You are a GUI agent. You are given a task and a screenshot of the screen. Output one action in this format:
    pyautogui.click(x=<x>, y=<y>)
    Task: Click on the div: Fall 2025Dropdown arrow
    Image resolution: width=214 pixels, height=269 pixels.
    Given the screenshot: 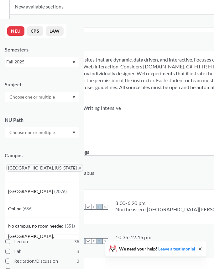 What is the action you would take?
    pyautogui.click(x=42, y=62)
    